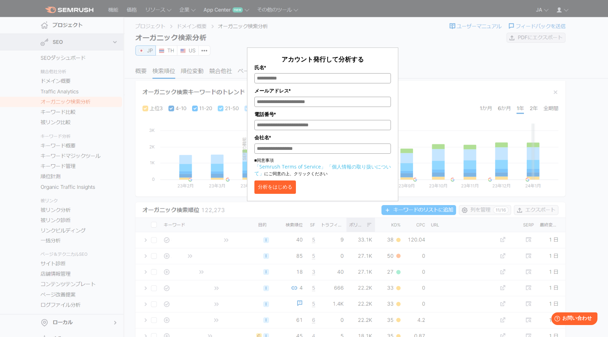 This screenshot has width=608, height=337. I want to click on label: メールアドレス*, so click(323, 91).